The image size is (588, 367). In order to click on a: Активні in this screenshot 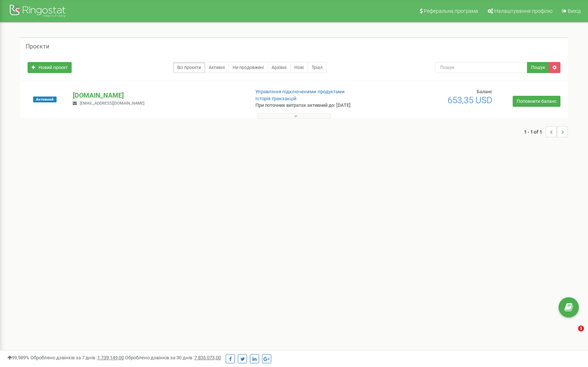, I will do `click(217, 68)`.